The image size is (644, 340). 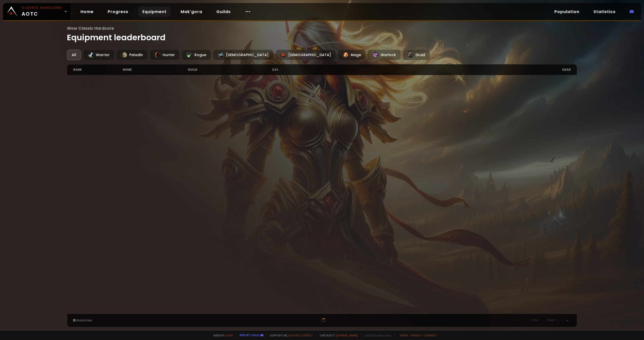 I want to click on div: characters, so click(x=135, y=320).